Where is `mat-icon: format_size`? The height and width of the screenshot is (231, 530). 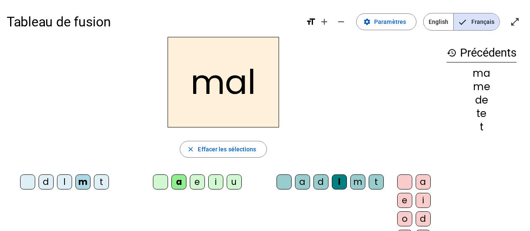 mat-icon: format_size is located at coordinates (311, 22).